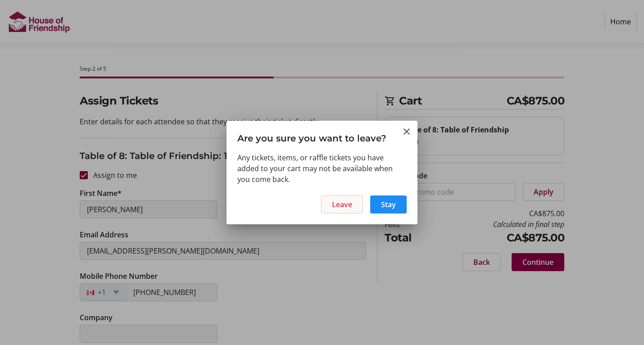 This screenshot has height=345, width=644. I want to click on button: Close, so click(407, 132).